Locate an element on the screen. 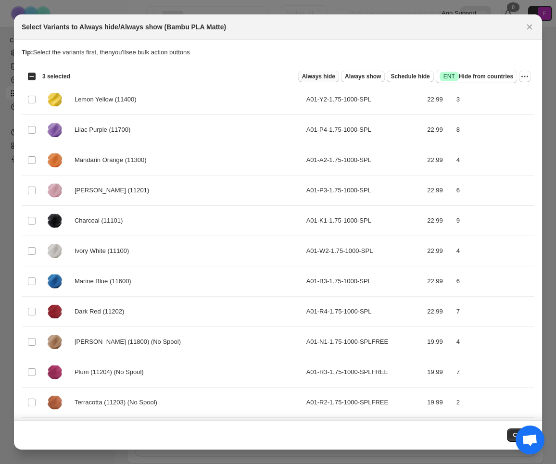 This screenshot has width=556, height=464. img: MatteTerracotta_954130f8-2d1b-4b99-981b-6daa408373f8.webp is located at coordinates (55, 402).